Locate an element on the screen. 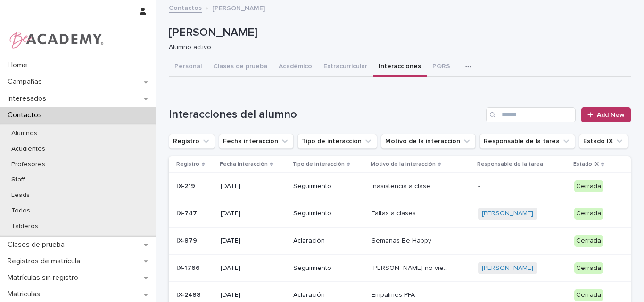 This screenshot has width=644, height=302. p: Empalmes PFA is located at coordinates (394, 294).